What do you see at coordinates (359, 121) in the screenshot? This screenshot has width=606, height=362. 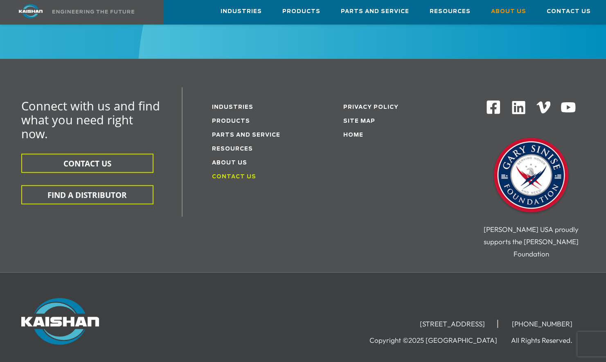 I see `a: Site Map` at bounding box center [359, 121].